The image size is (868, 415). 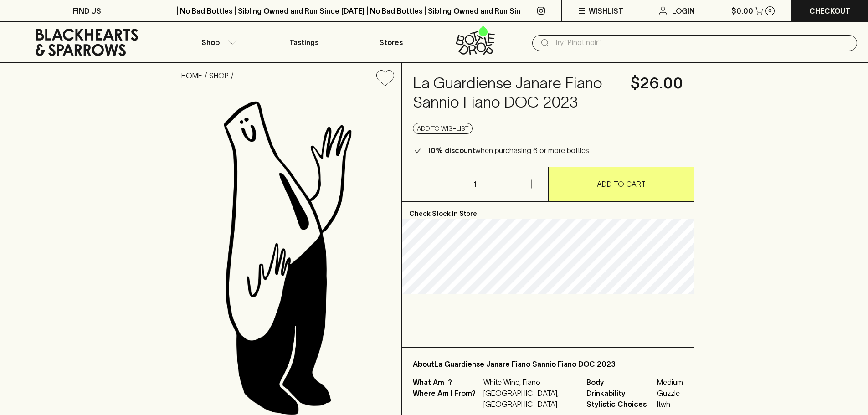 What do you see at coordinates (621, 404) in the screenshot?
I see `span: Stylistic Choices` at bounding box center [621, 404].